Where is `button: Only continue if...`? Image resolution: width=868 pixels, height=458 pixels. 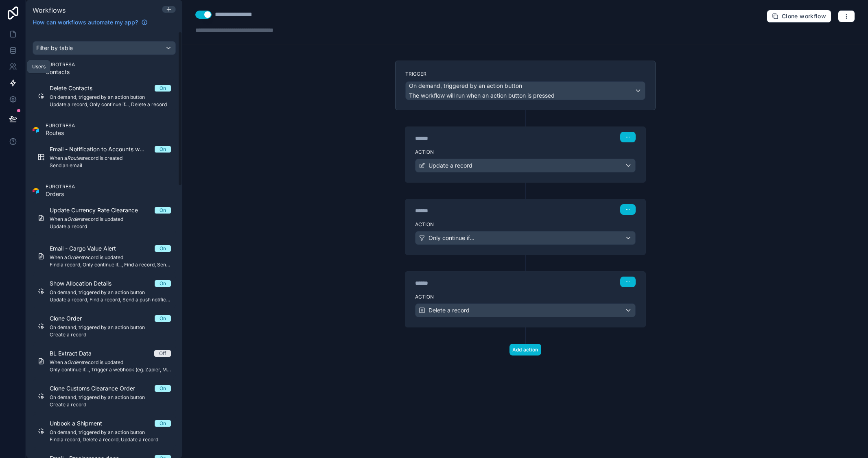 button: Only continue if... is located at coordinates (525, 238).